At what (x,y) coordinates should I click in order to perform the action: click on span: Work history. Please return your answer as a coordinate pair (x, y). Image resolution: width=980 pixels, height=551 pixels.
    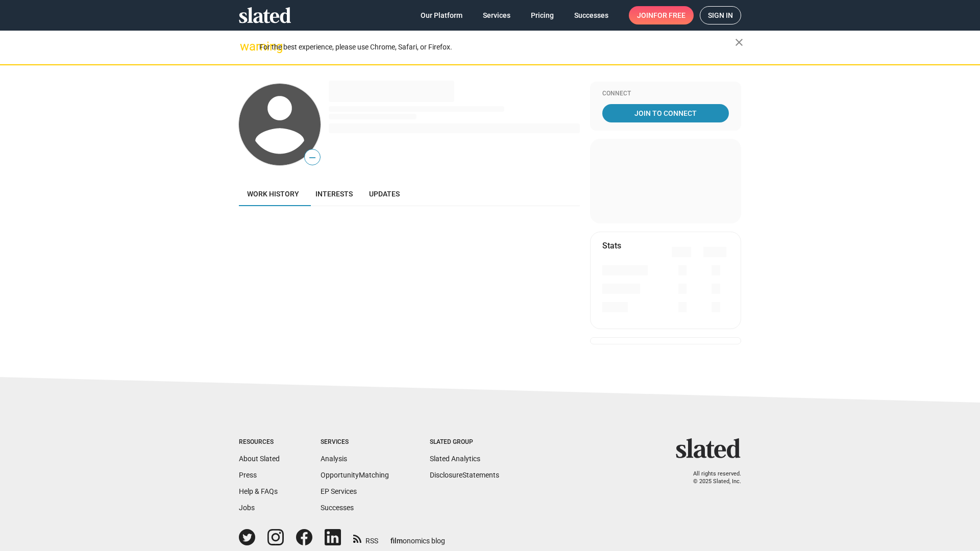
    Looking at the image, I should click on (273, 194).